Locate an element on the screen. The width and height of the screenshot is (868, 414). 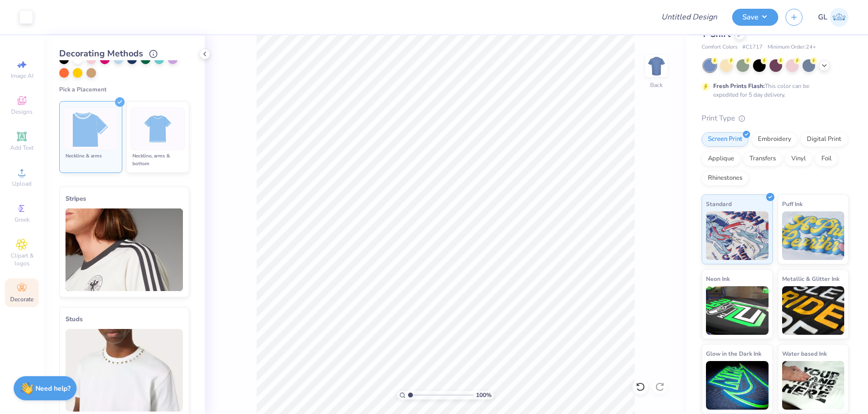
span: Upload is located at coordinates (22, 184).